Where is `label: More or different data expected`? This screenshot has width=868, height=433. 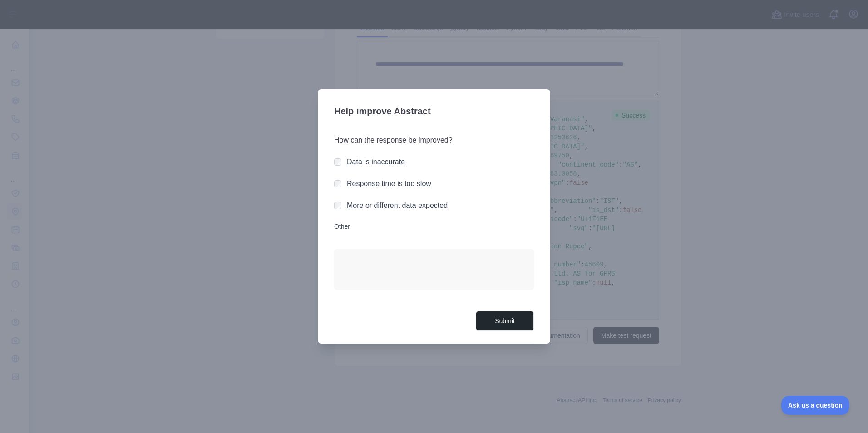
label: More or different data expected is located at coordinates (397, 205).